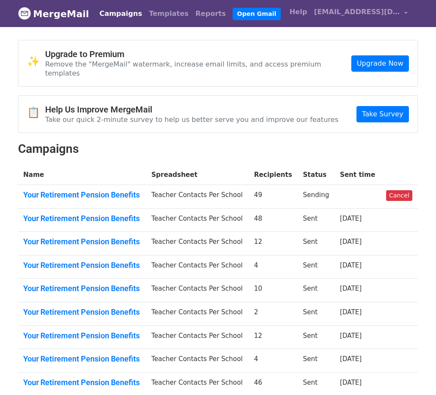 Image resolution: width=436 pixels, height=395 pixels. I want to click on a: Open Gmail, so click(256, 14).